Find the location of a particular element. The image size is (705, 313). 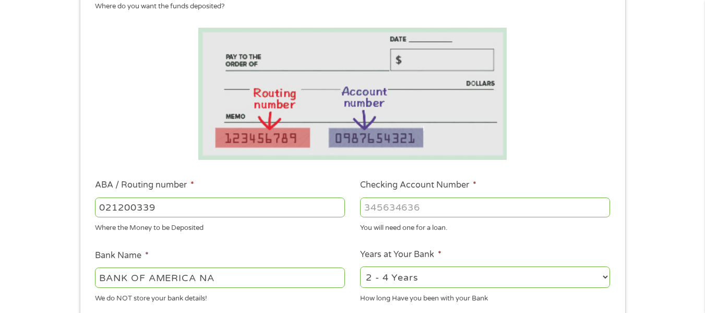

div: Where do you want the funds deposited? is located at coordinates (349, 7).